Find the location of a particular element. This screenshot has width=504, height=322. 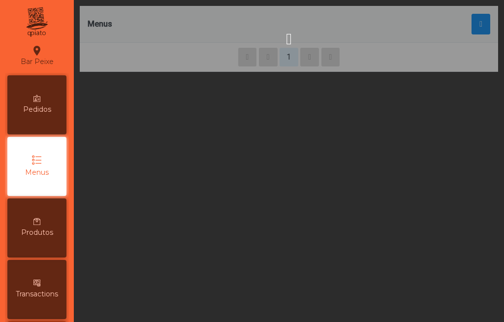

i: location_on is located at coordinates (37, 51).